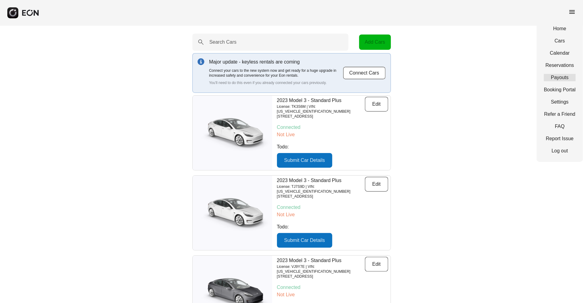 The image size is (583, 303). What do you see at coordinates (276, 73) in the screenshot?
I see `p: Connect your cars to the new system now and get ready for a huge upgrade in increased safety and ...` at bounding box center [276, 73].